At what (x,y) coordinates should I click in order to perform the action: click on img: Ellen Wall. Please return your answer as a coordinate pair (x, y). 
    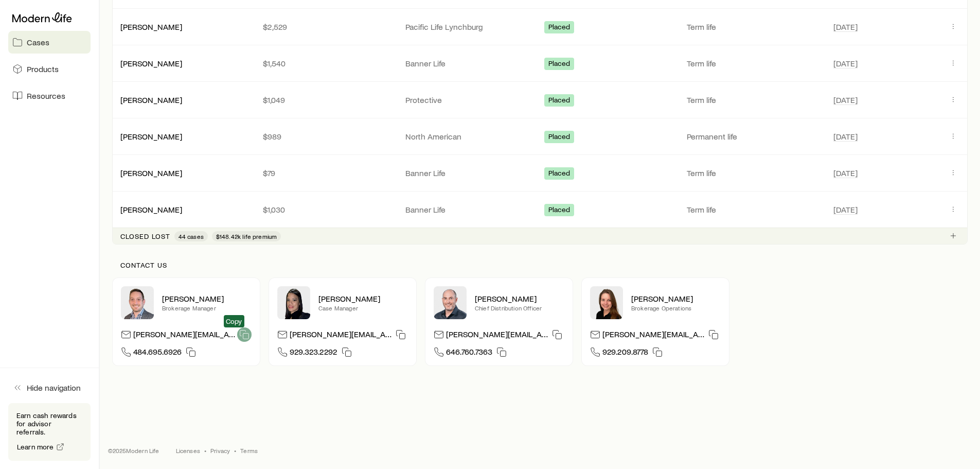
    Looking at the image, I should click on (606, 302).